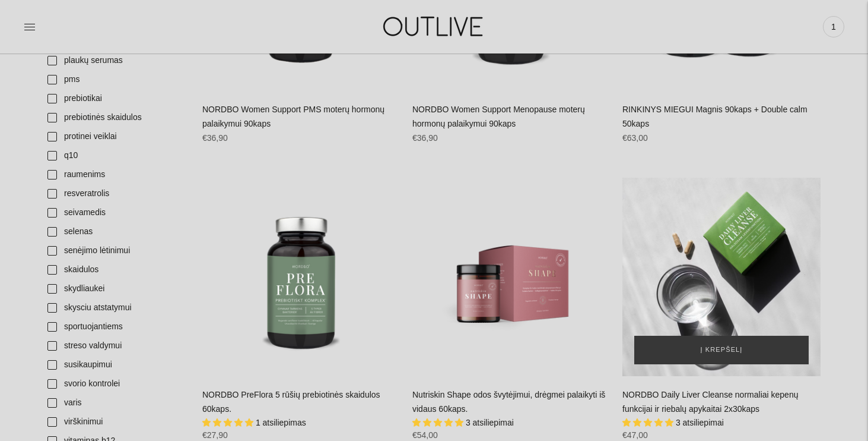 The image size is (868, 441). What do you see at coordinates (722, 350) in the screenshot?
I see `span: Į krepšelį` at bounding box center [722, 350].